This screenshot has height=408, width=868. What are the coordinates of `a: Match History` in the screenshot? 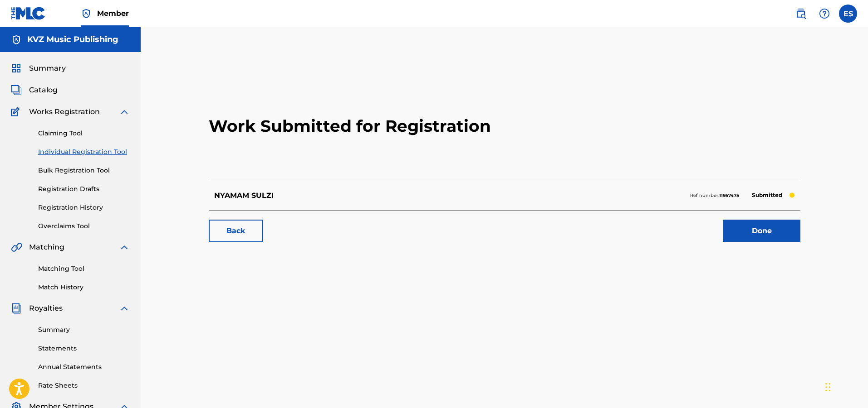 It's located at (84, 287).